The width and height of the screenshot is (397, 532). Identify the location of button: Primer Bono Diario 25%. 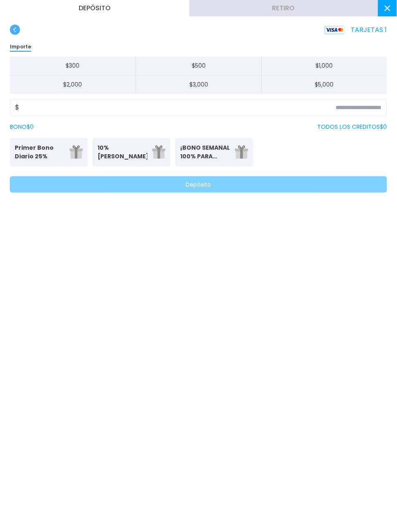
(49, 152).